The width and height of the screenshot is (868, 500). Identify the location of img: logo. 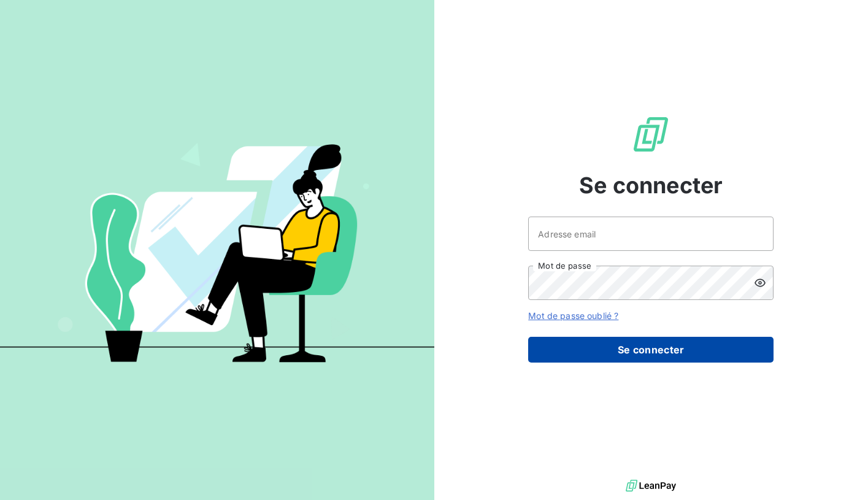
(650, 486).